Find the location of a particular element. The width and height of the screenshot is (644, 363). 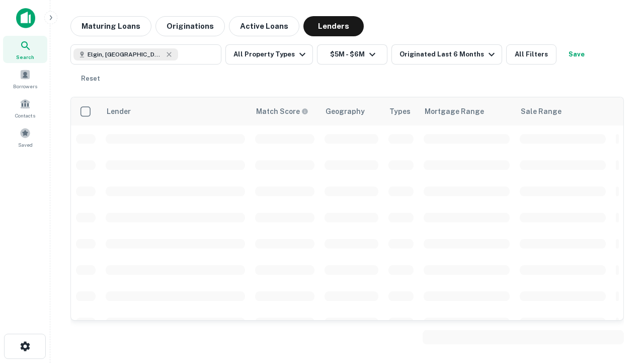

th: Sale Range is located at coordinates (563, 111).